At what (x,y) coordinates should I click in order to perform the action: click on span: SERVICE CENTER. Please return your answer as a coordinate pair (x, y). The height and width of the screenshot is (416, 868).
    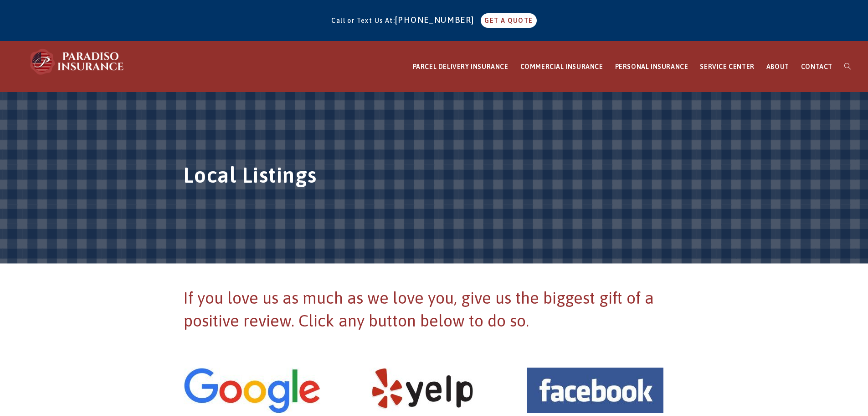
    Looking at the image, I should click on (727, 67).